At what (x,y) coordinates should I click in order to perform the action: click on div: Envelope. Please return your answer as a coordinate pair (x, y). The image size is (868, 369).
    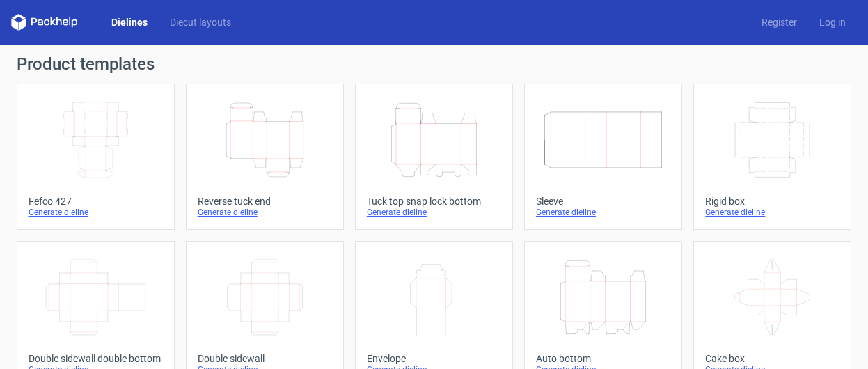
    Looking at the image, I should click on (433, 358).